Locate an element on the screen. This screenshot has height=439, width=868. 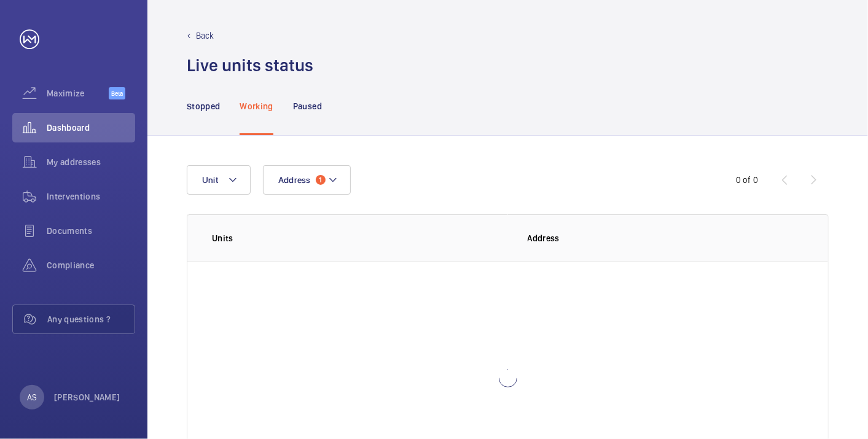
p: Paused is located at coordinates (307, 106).